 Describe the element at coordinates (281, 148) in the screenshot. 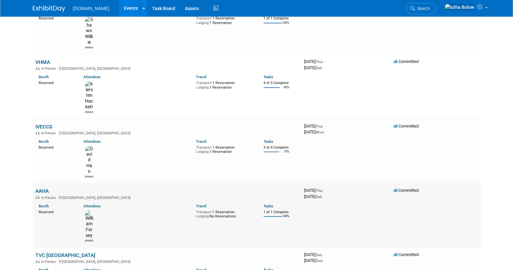

I see `div: 3 of 4 Complete` at that location.